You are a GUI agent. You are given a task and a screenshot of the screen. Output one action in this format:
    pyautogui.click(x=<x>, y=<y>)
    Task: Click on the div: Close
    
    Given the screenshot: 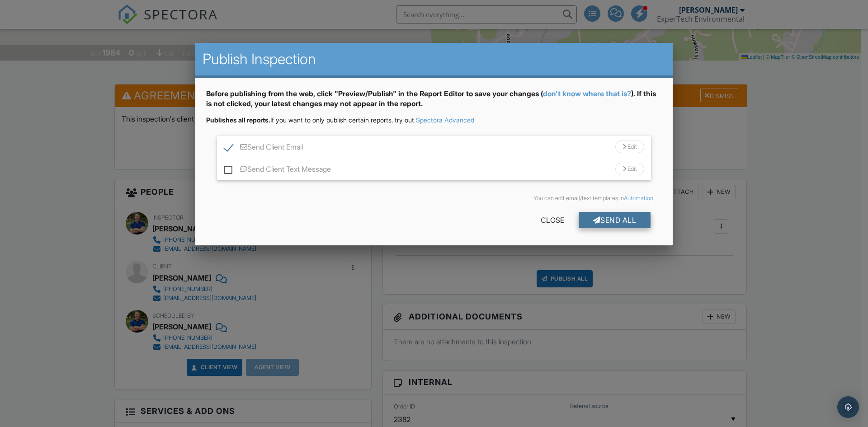 What is the action you would take?
    pyautogui.click(x=553, y=220)
    